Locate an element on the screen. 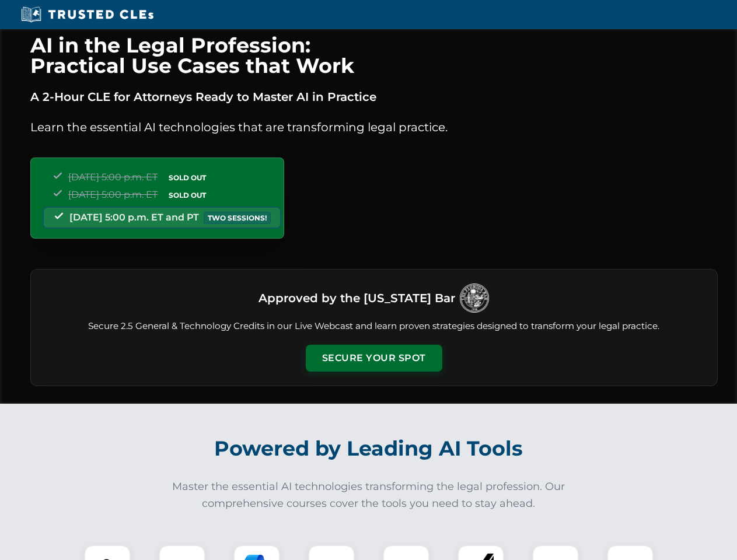  h2: Powered by Leading AI Tools is located at coordinates (369, 448).